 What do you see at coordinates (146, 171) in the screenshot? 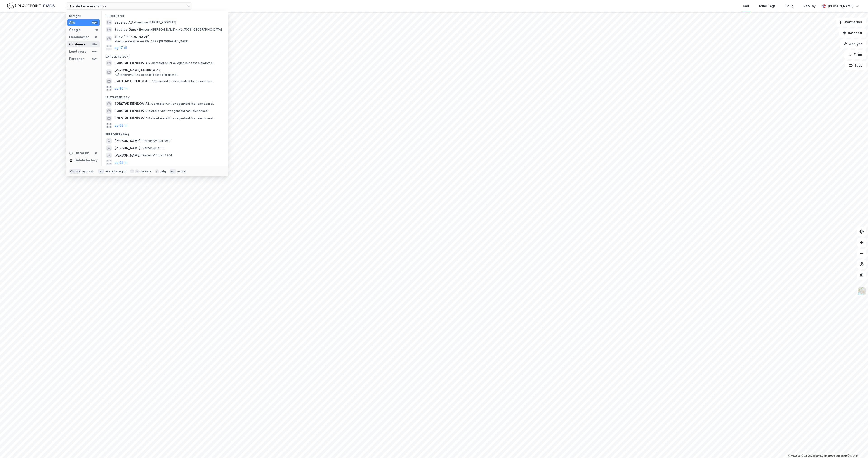
I see `div: markere` at bounding box center [146, 171].